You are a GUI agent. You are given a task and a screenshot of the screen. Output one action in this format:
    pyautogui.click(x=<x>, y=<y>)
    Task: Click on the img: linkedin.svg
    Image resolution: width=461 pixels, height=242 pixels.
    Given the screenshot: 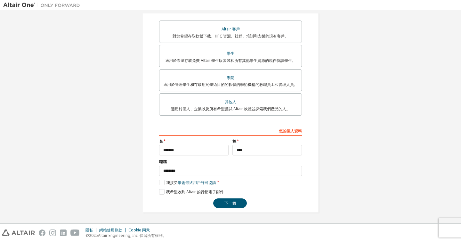 What is the action you would take?
    pyautogui.click(x=63, y=232)
    